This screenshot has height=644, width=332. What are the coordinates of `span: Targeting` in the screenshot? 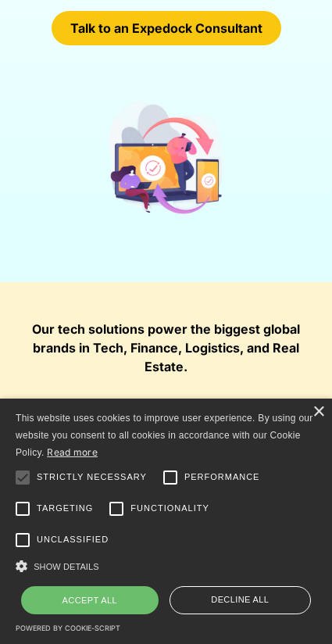 It's located at (64, 508).